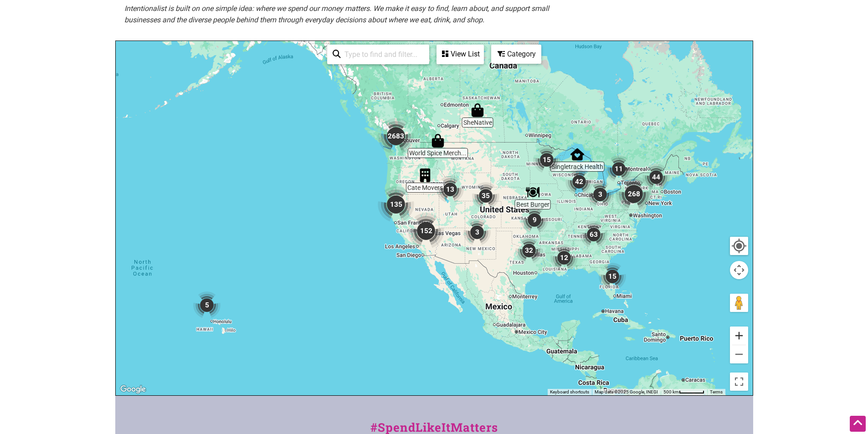  What do you see at coordinates (594, 235) in the screenshot?
I see `div: 63` at bounding box center [594, 235].